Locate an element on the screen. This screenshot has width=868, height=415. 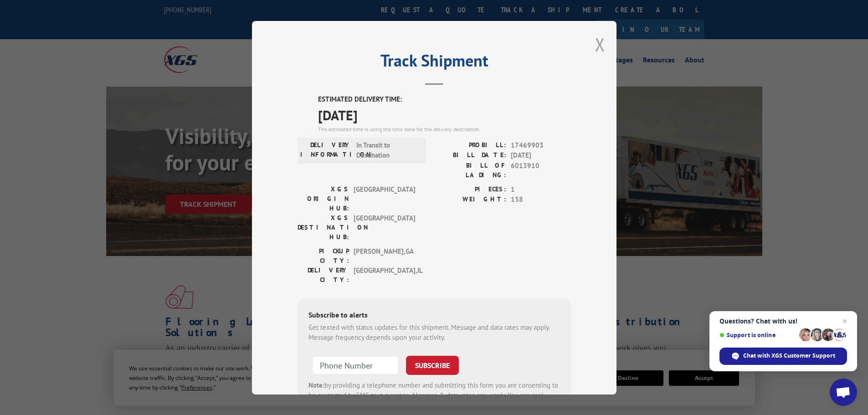
span: 1 is located at coordinates (541, 189).